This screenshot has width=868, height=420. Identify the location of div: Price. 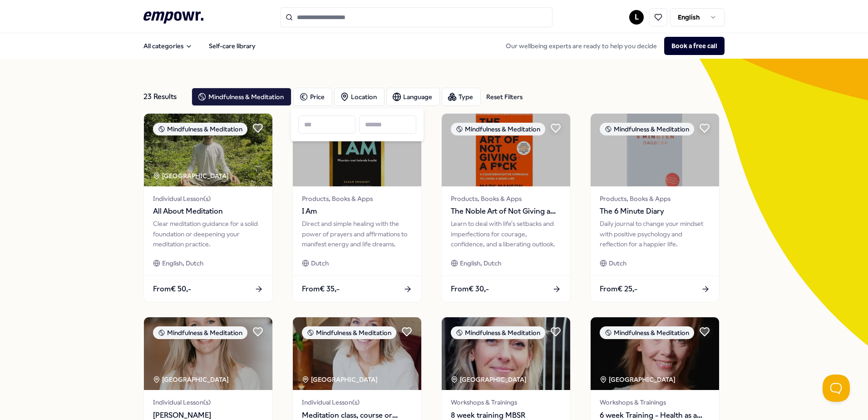
(313, 97).